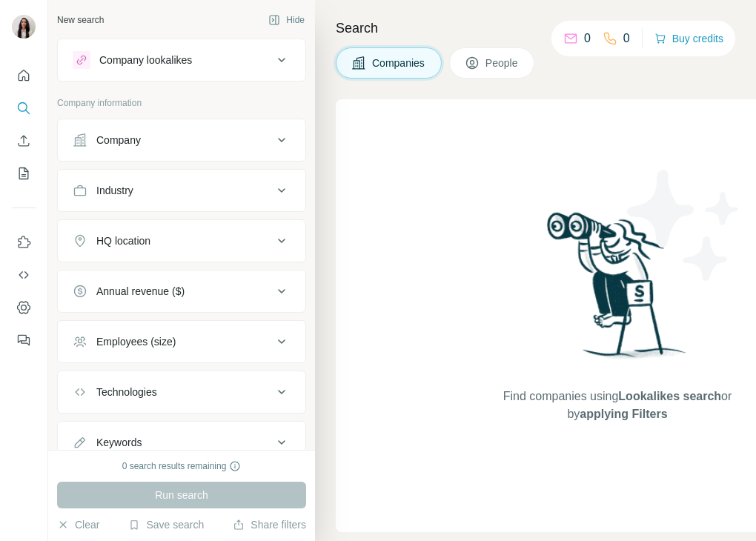 This screenshot has width=756, height=541. Describe the element at coordinates (689, 39) in the screenshot. I see `button: Buy credits` at that location.